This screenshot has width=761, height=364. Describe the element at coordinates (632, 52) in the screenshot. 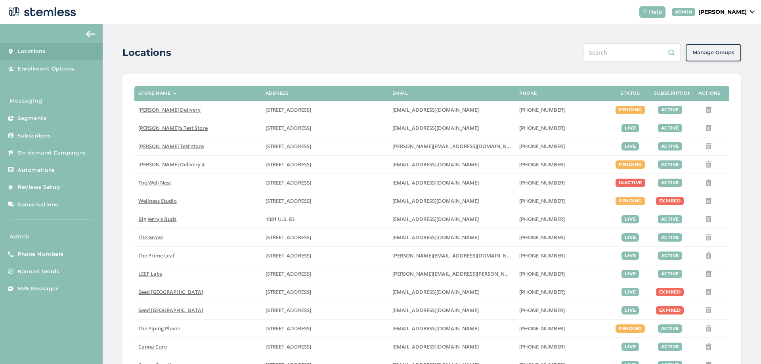

I see `input: Search` at that location.